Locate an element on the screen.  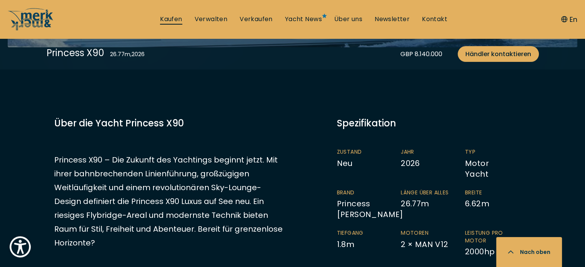
div: GBP 8.140.000 is located at coordinates (421, 54).